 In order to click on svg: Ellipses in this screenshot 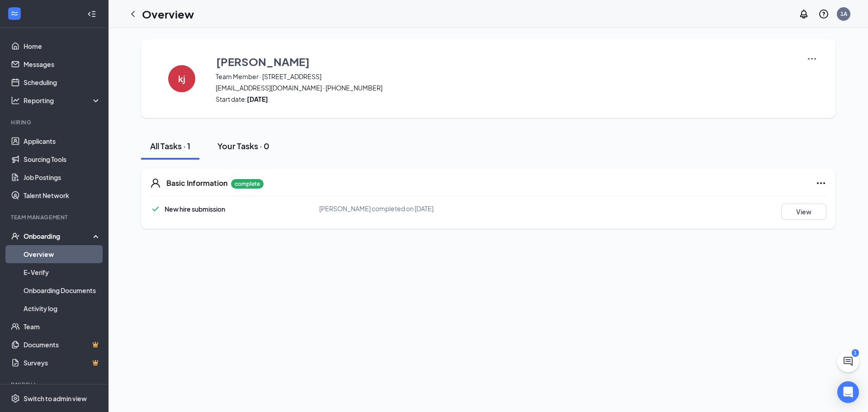, I will do `click(821, 183)`.